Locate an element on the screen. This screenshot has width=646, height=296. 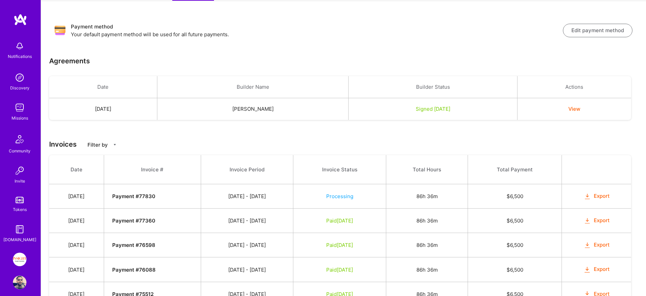
p: Filter by is located at coordinates (98, 145).